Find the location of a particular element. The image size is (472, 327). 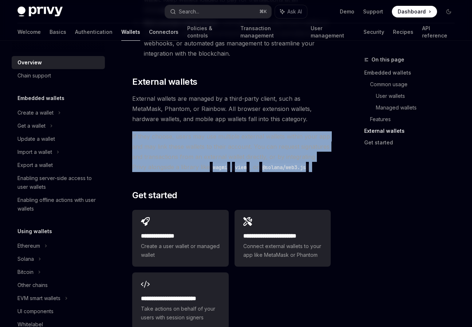

a: Enabling server-side access to user wallets is located at coordinates (58, 183).